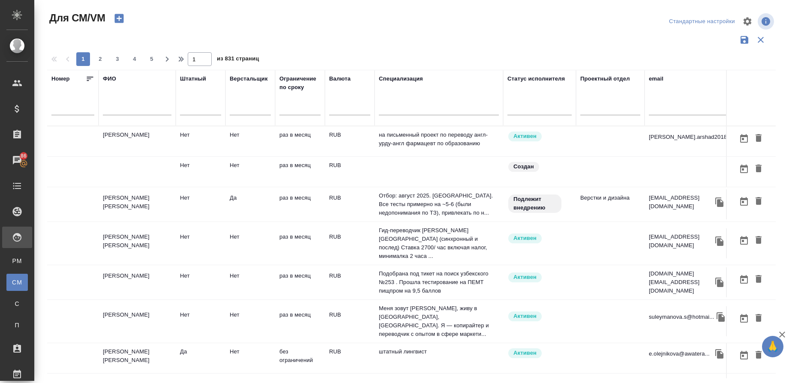 This screenshot has height=383, width=792. I want to click on div: email, so click(656, 79).